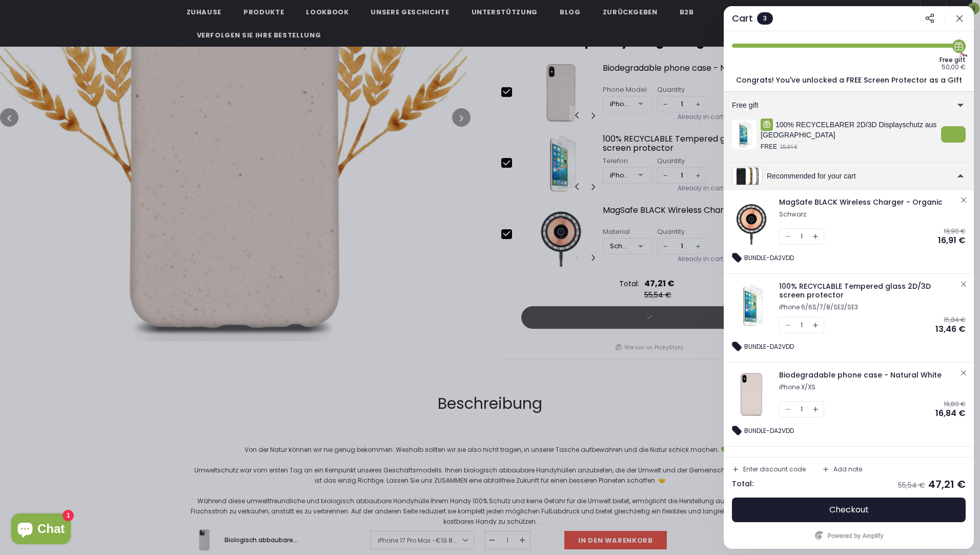 The image size is (980, 555). I want to click on span: Biodegradable phone case - Natural White, so click(860, 375).